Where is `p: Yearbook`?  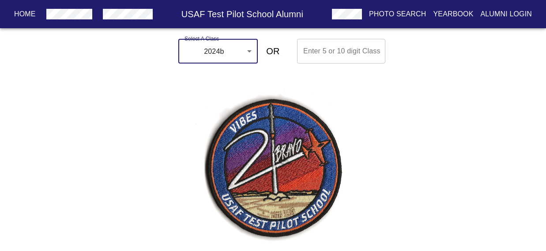 p: Yearbook is located at coordinates (453, 14).